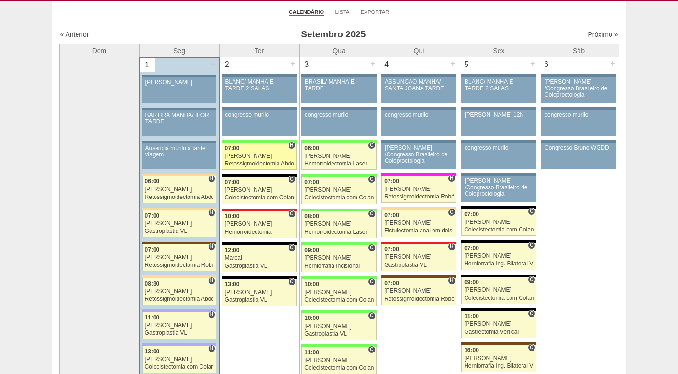 The image size is (678, 374). I want to click on th: Qui, so click(419, 51).